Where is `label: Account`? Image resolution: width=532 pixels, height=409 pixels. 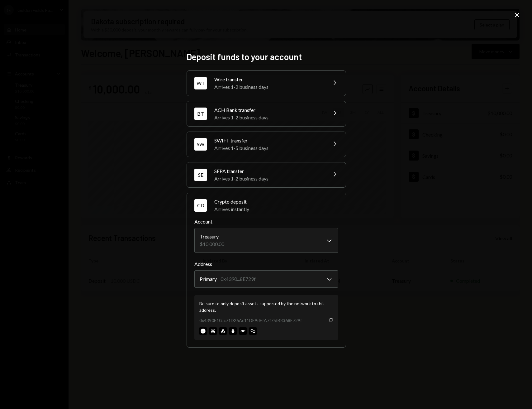
label: Account is located at coordinates (266, 222).